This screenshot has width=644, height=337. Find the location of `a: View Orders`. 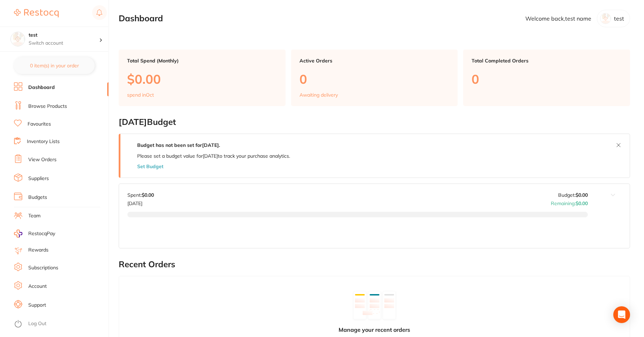

a: View Orders is located at coordinates (42, 160).